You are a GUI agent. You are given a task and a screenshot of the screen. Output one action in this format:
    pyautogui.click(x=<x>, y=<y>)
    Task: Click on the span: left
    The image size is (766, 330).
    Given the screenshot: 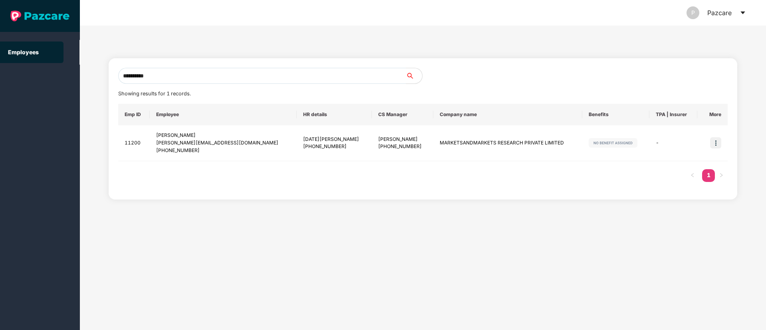 What is the action you would take?
    pyautogui.click(x=693, y=175)
    